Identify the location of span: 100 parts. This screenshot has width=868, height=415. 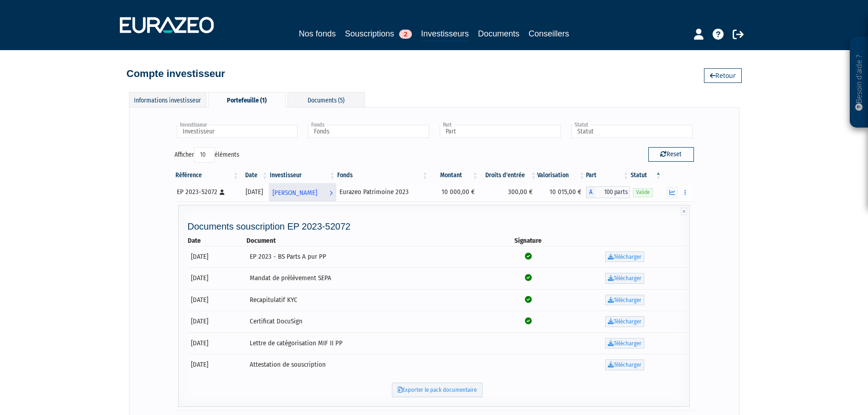
(612, 193).